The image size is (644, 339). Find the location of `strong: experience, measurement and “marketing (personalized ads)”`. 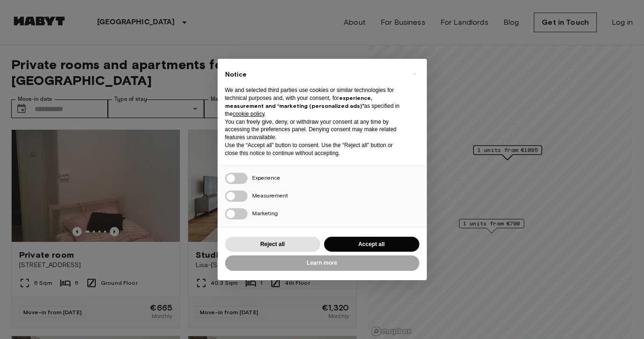

strong: experience, measurement and “marketing (personalized ads)” is located at coordinates (298, 102).